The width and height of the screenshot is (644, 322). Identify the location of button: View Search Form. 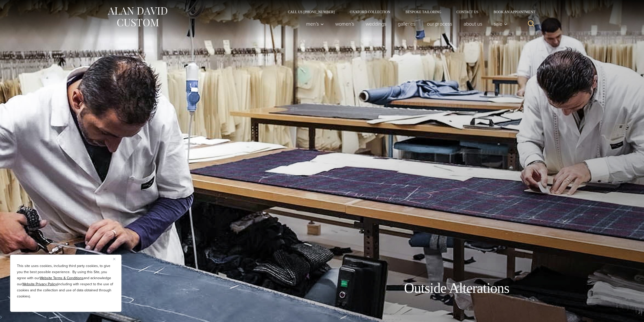
(531, 24).